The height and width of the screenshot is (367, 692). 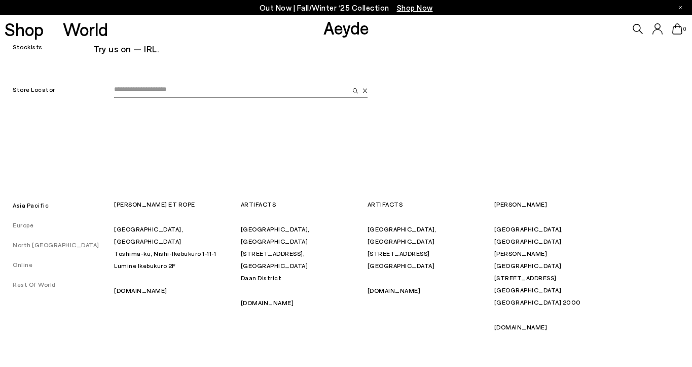 I want to click on a: 0, so click(x=678, y=29).